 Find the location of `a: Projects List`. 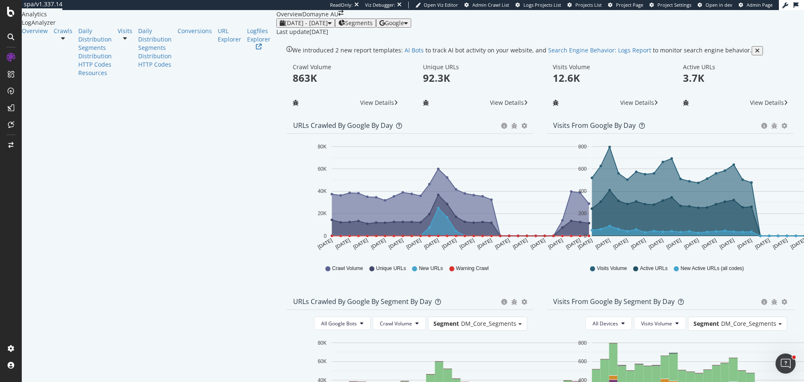

a: Projects List is located at coordinates (585, 5).